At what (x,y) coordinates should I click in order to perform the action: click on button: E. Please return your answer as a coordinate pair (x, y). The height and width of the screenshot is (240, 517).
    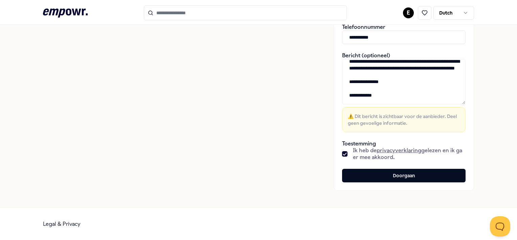
    Looking at the image, I should click on (408, 13).